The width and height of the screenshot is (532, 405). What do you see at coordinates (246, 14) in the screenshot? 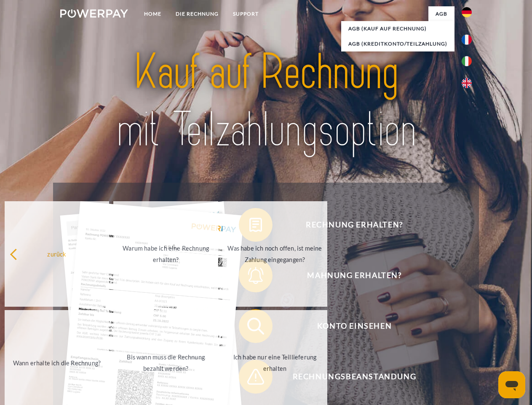
I see `a: SUPPORT` at bounding box center [246, 14].